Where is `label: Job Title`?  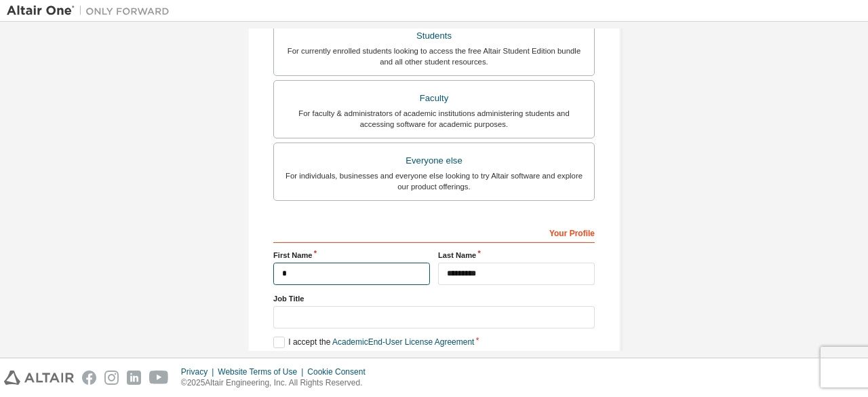 label: Job Title is located at coordinates (434, 298).